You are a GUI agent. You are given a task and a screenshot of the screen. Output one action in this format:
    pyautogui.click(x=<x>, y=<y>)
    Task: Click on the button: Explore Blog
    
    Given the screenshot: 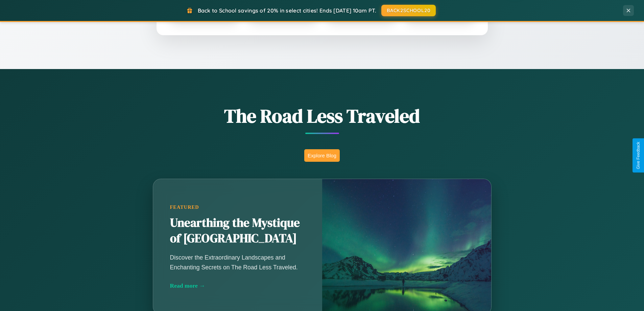 What is the action you would take?
    pyautogui.click(x=322, y=156)
    